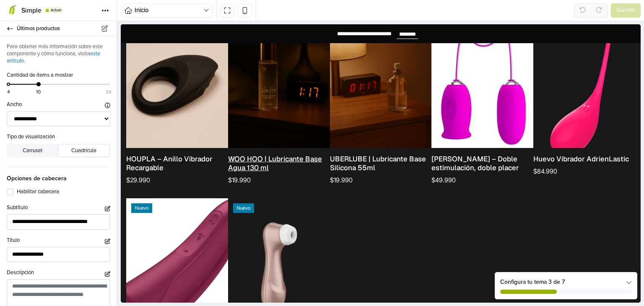  Describe the element at coordinates (53, 57) in the screenshot. I see `a: este artículo` at that location.